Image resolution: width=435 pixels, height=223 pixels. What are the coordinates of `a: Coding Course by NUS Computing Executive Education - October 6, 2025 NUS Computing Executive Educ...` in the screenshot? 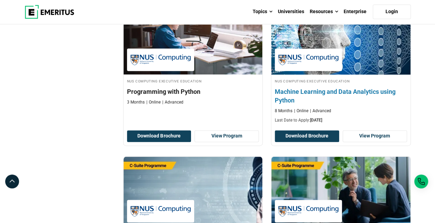 It's located at (341, 66).